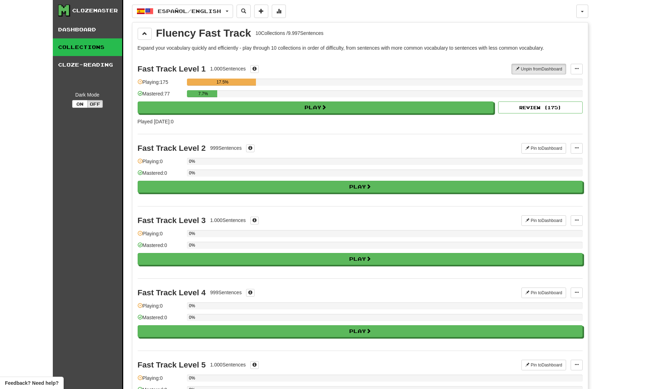 Image resolution: width=646 pixels, height=389 pixels. Describe the element at coordinates (189, 11) in the screenshot. I see `span: Español / English` at that location.